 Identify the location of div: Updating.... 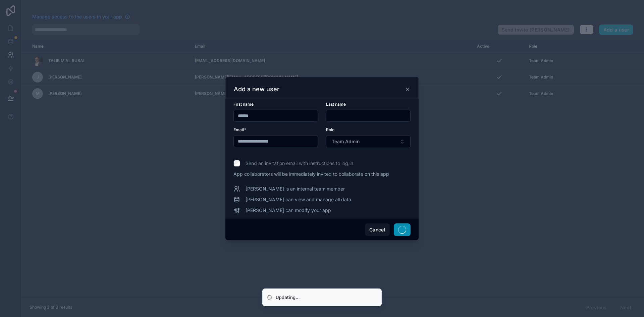
(288, 298).